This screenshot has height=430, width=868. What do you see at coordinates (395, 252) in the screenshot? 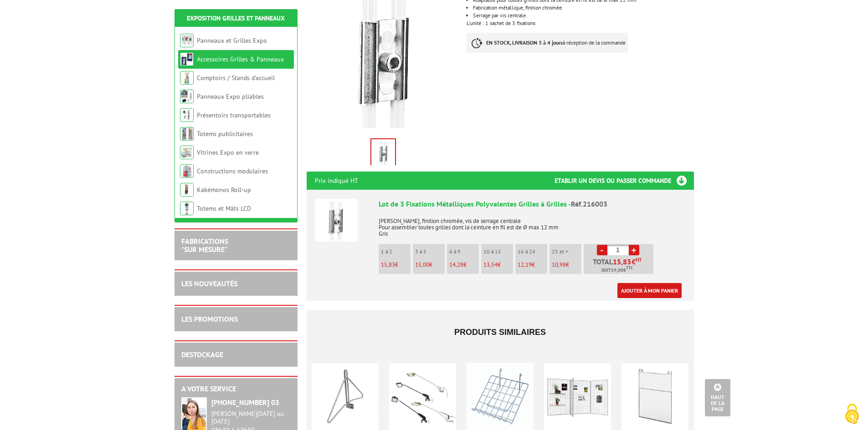
I see `p: 1 à 2` at bounding box center [395, 252].